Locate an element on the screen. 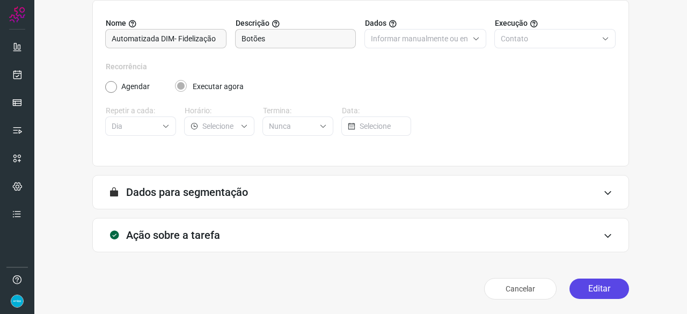  span: Execução is located at coordinates (511, 23).